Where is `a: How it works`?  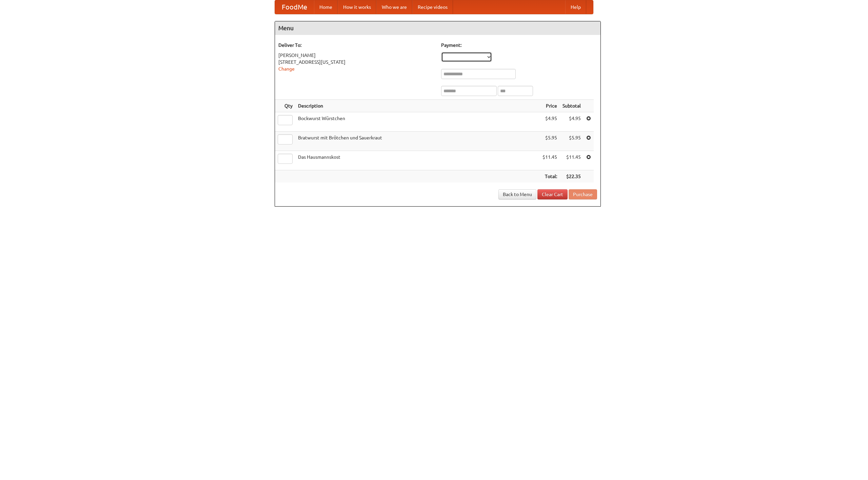 a: How it works is located at coordinates (357, 7).